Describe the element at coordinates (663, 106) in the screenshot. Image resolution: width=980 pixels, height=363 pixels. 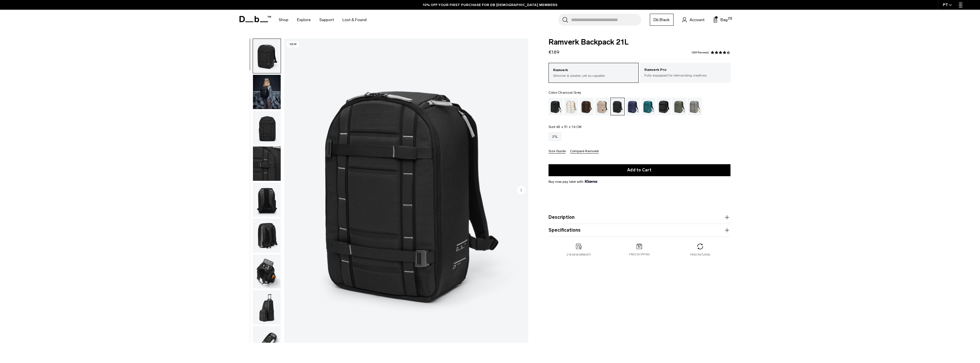
I see `a: Reflective Black` at that location.